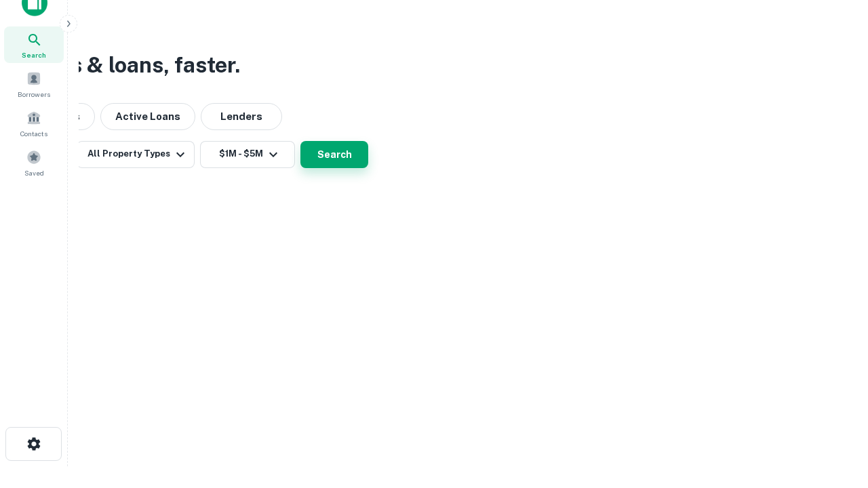  I want to click on button: Search, so click(334, 155).